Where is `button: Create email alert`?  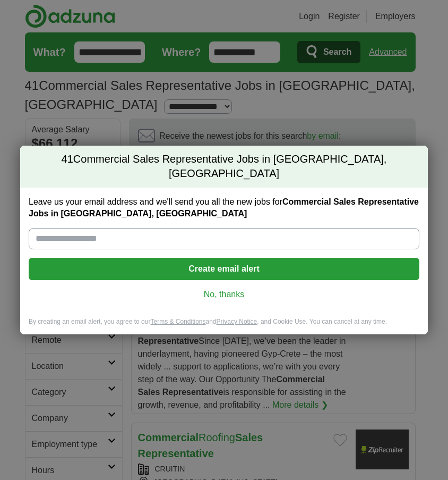 button: Create email alert is located at coordinates (224, 269).